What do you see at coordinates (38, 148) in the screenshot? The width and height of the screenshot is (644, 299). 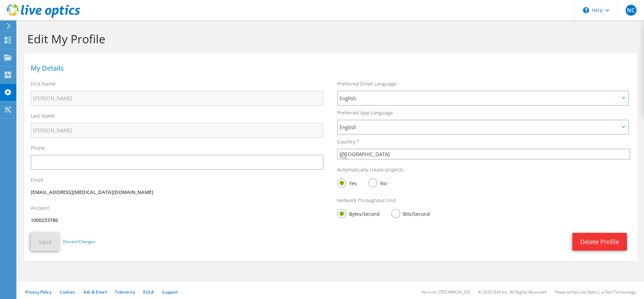 I see `label: Phone` at bounding box center [38, 148].